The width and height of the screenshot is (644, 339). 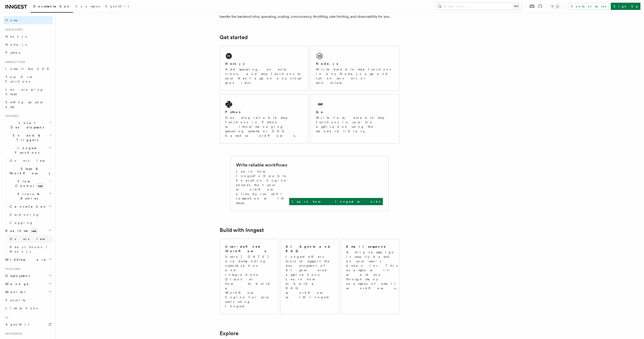 What do you see at coordinates (13, 334) in the screenshot?
I see `span: References` at bounding box center [13, 334].